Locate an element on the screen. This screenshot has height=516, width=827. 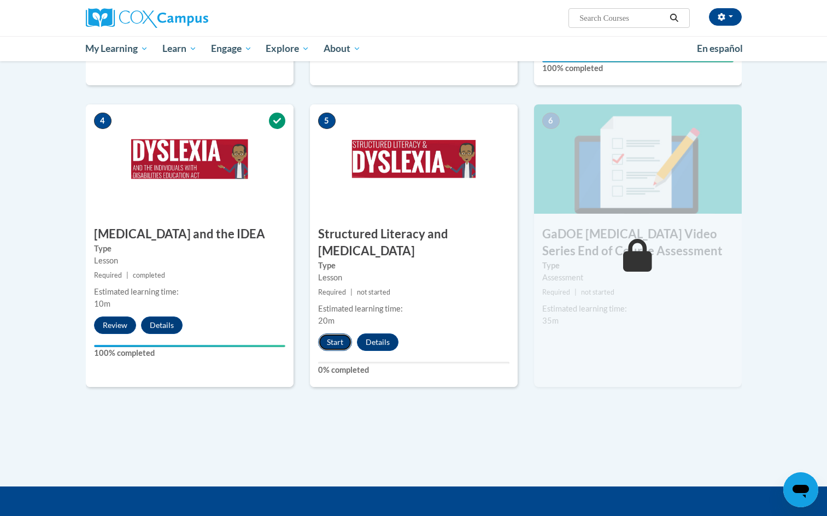
a: Engage is located at coordinates (231, 49).